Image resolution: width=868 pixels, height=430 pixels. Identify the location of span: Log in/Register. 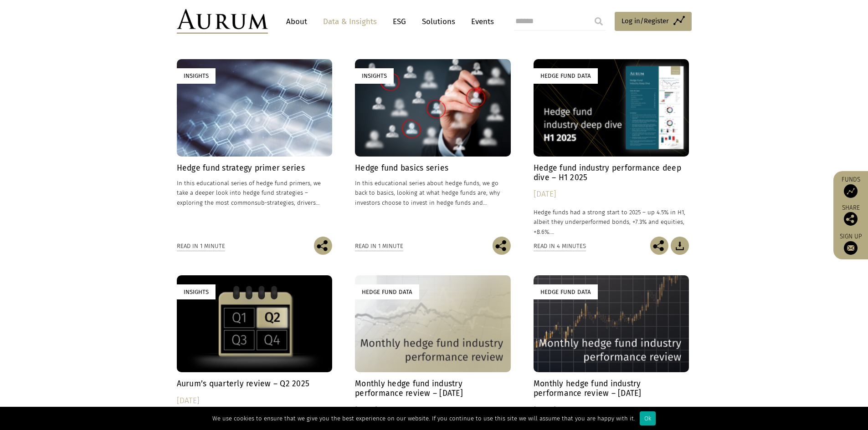
(645, 21).